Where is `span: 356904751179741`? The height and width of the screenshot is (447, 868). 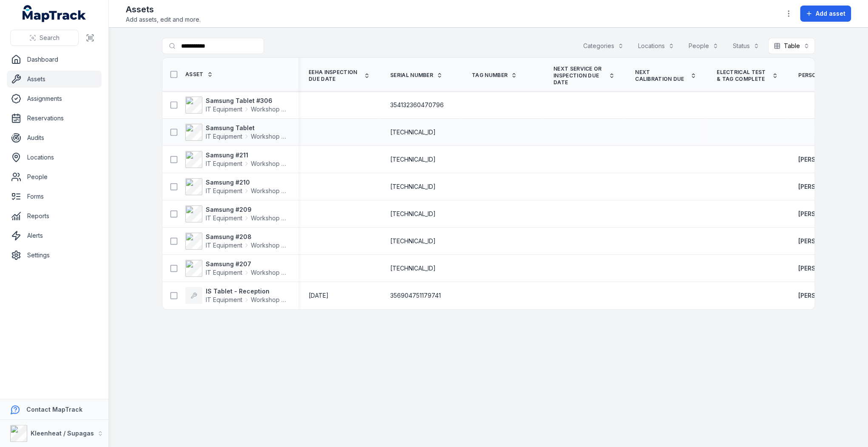 span: 356904751179741 is located at coordinates (416, 295).